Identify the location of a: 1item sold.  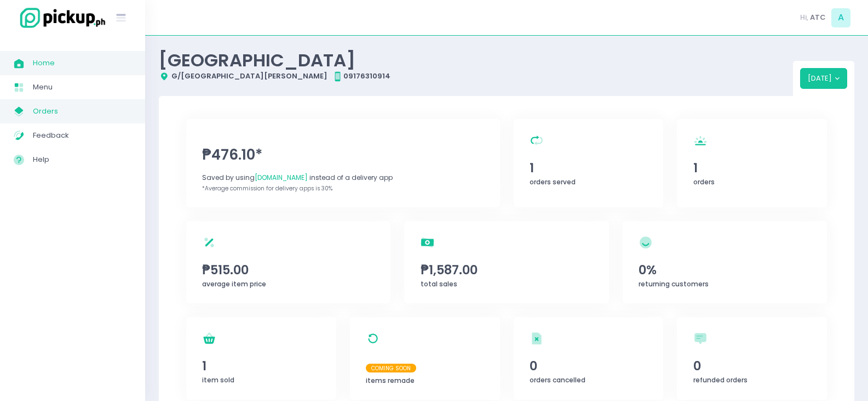
(261, 358).